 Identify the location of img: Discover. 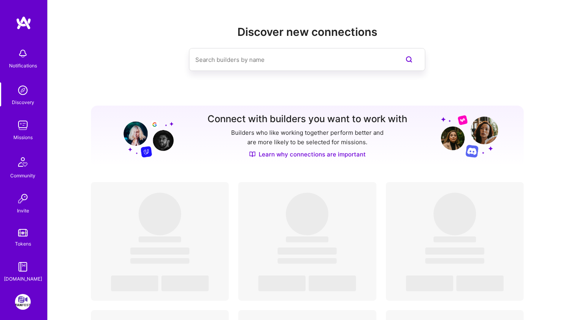
(252, 154).